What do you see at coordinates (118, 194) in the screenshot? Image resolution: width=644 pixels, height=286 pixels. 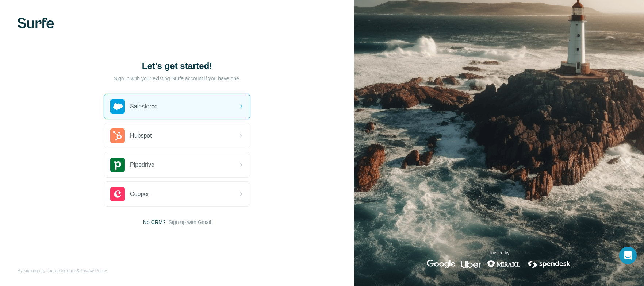 I see `img: copper's logo` at bounding box center [118, 194].